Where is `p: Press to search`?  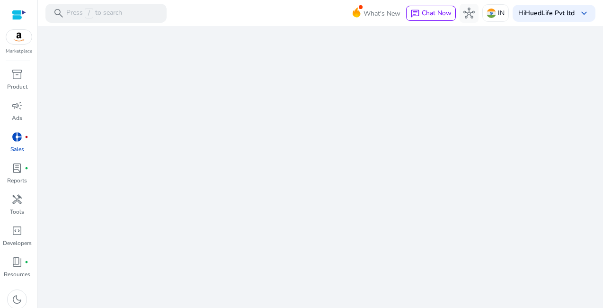 p: Press to search is located at coordinates (94, 13).